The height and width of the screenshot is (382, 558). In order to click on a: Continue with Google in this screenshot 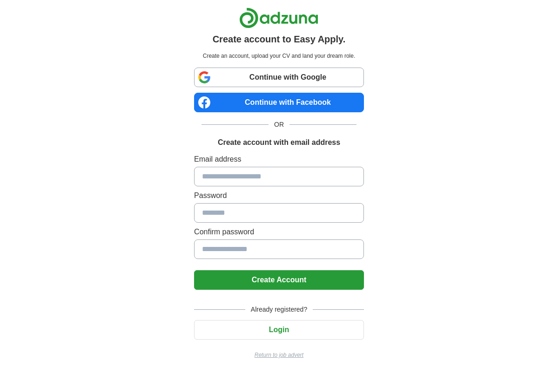, I will do `click(279, 77)`.